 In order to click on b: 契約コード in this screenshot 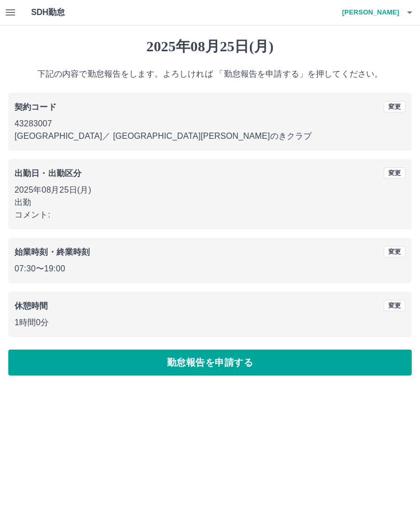, I will do `click(35, 107)`.